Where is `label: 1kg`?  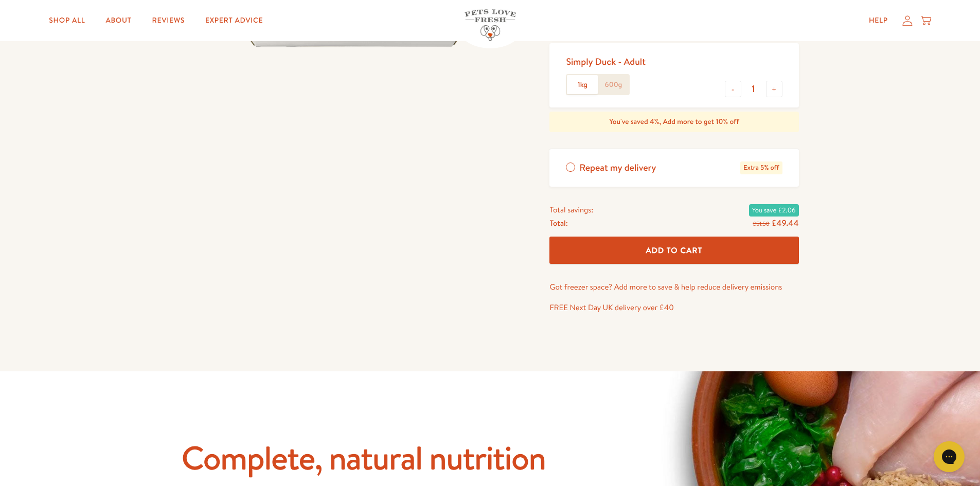
label: 1kg is located at coordinates (582, 85).